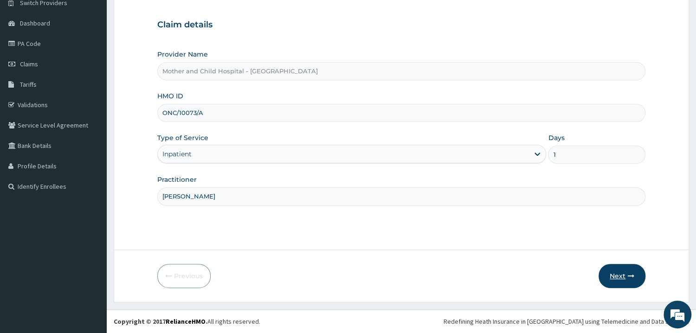 The width and height of the screenshot is (696, 333). Describe the element at coordinates (402, 113) in the screenshot. I see `input: Enter HMO ID` at that location.